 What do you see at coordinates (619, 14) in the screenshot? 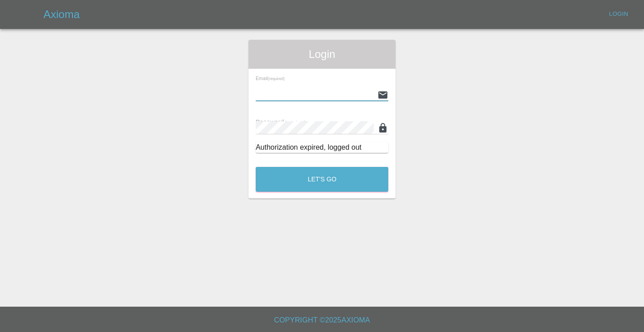
I see `a: Login` at bounding box center [619, 14].